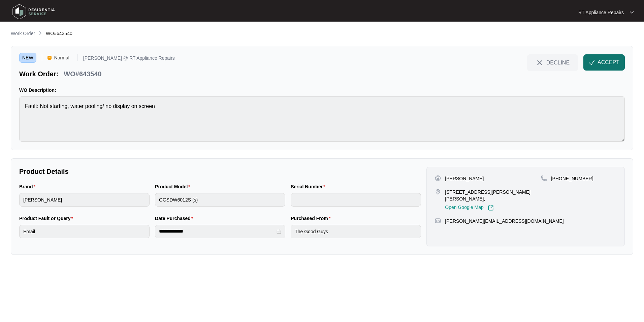  What do you see at coordinates (175, 218) in the screenshot?
I see `label: Date Purchased` at bounding box center [175, 218].